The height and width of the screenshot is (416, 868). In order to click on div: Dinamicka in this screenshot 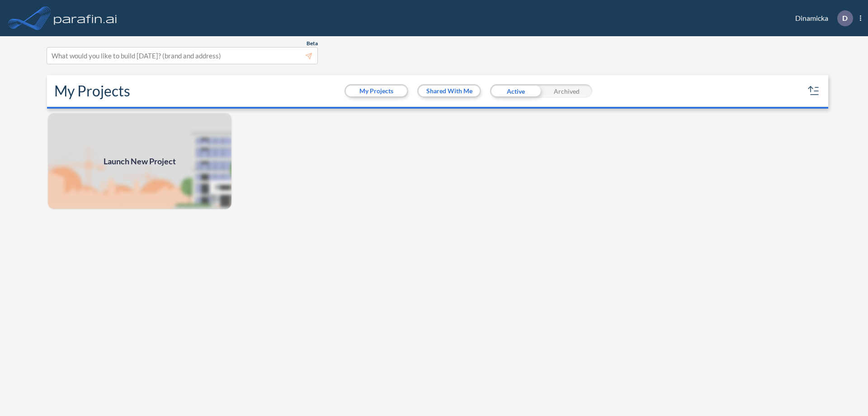, I will do `click(822, 18)`.